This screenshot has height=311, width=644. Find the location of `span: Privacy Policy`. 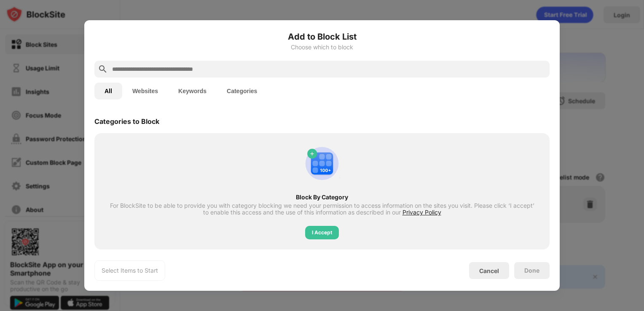

span: Privacy Policy is located at coordinates (422, 212).